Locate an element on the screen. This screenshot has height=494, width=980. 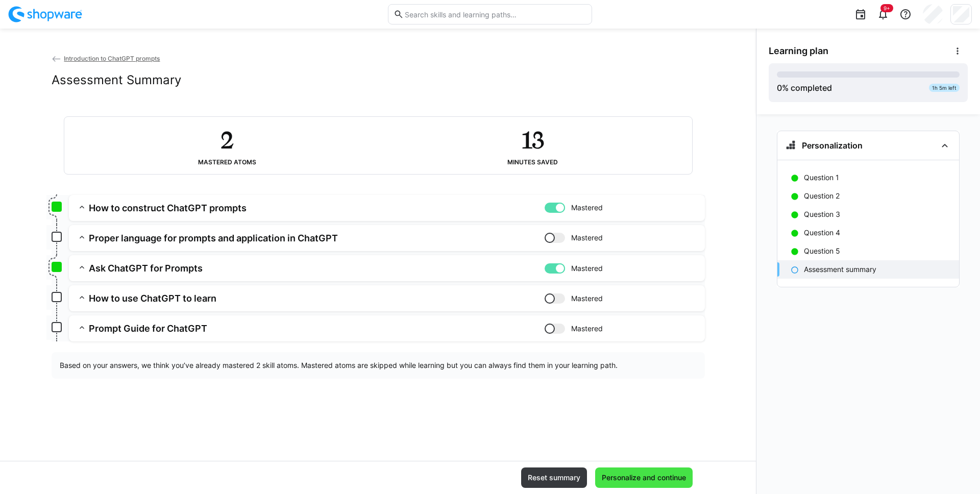
h3: Personalization is located at coordinates (832, 145).